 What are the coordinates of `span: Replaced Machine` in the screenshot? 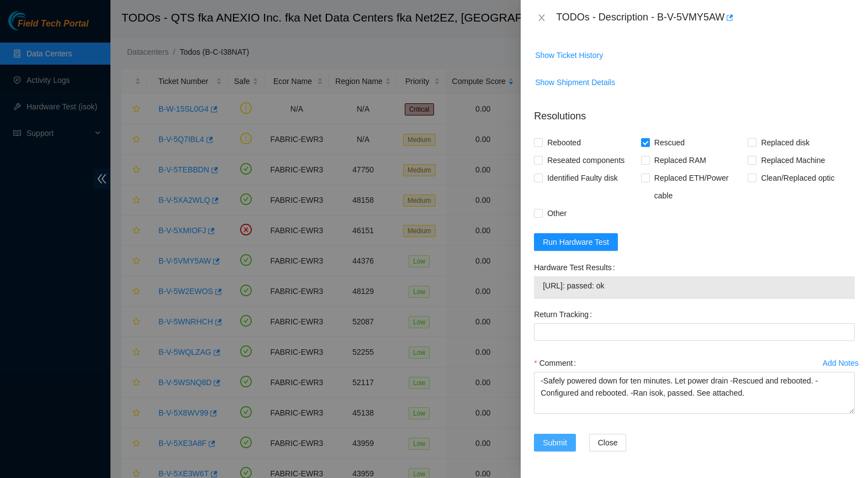 It's located at (793, 160).